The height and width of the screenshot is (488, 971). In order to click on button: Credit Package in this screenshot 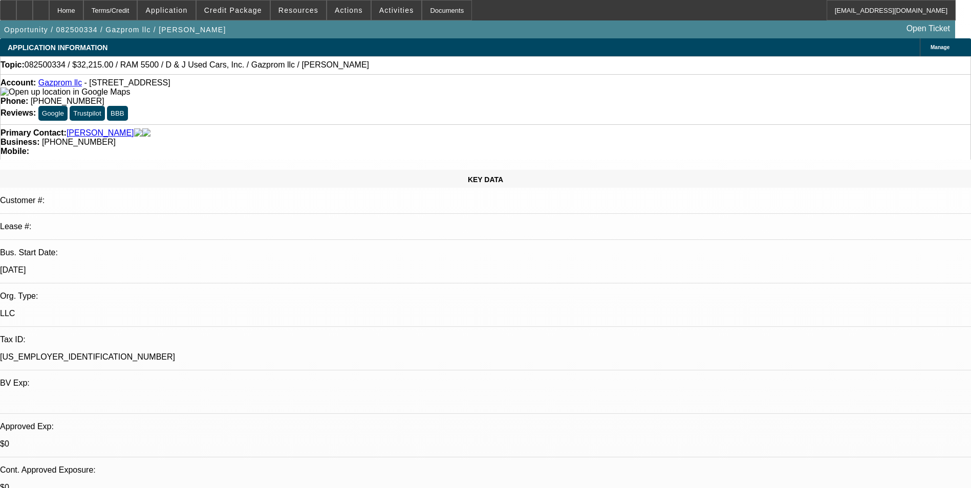, I will do `click(233, 10)`.